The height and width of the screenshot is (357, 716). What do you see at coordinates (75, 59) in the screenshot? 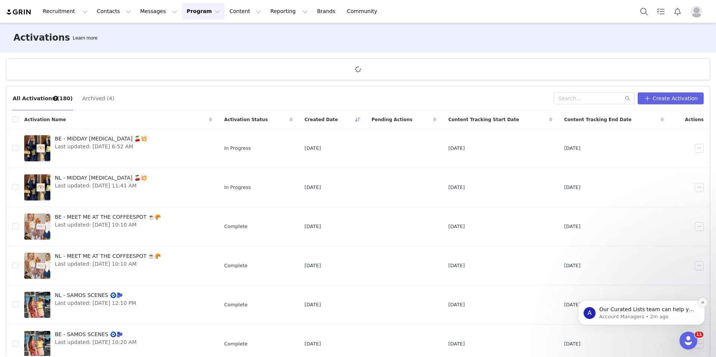
I see `div: message notification from Account Managers, 2m ago. Our Curated Lists team can help you find more...` at bounding box center [75, 59].